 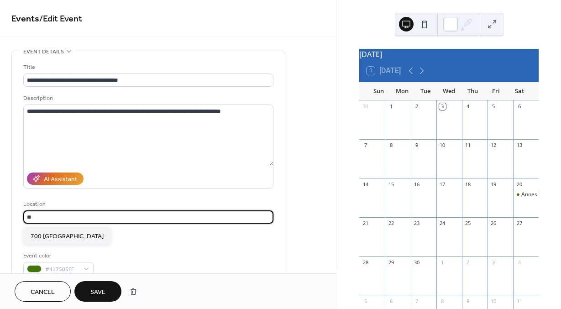 I want to click on div: Anneslie Community Picnic 103rd edition., so click(x=526, y=194).